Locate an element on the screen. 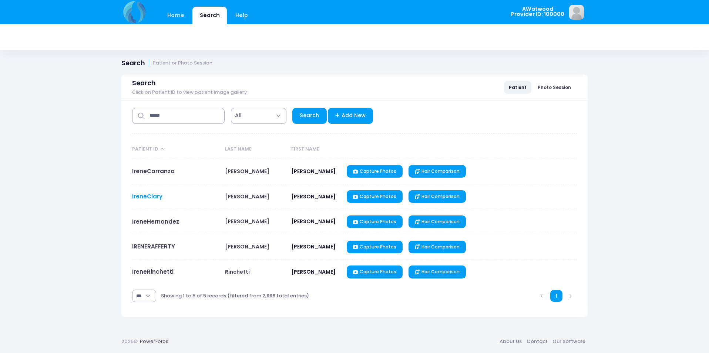  span: 2025© is located at coordinates (130, 341).